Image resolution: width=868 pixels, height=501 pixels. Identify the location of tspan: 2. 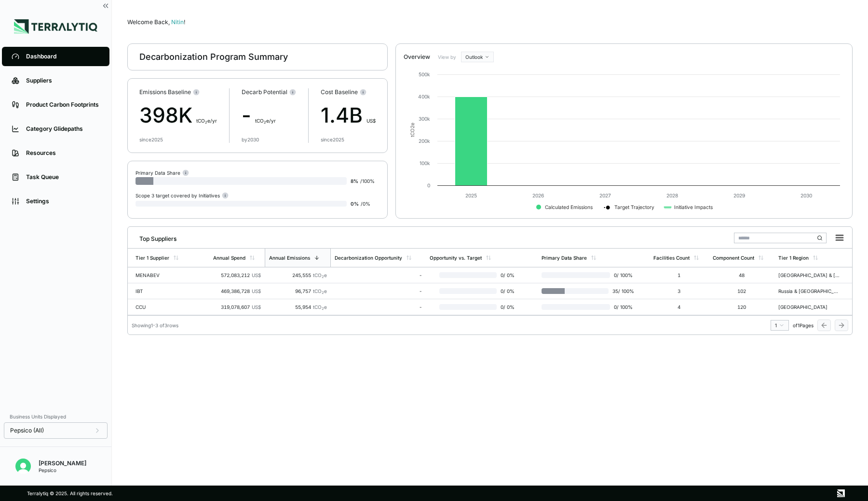
(412, 127).